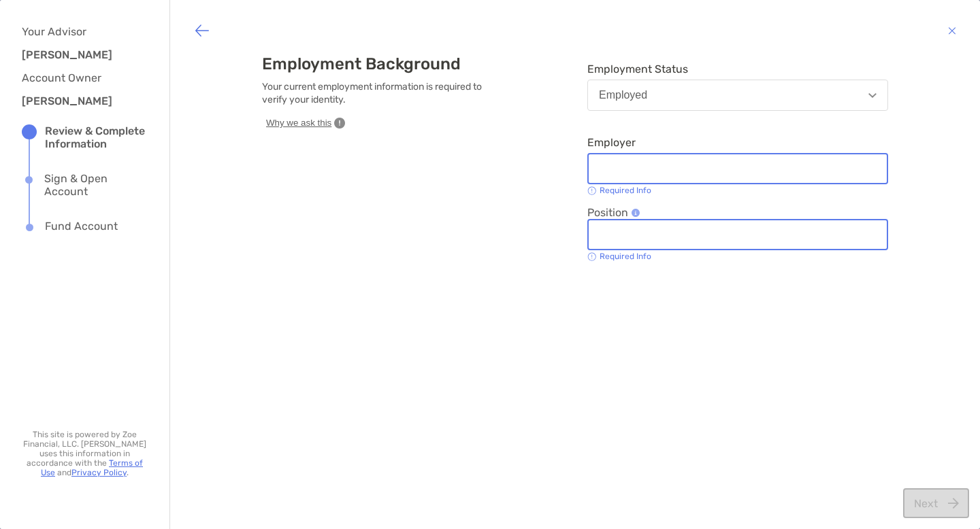  What do you see at coordinates (738, 168) in the screenshot?
I see `input: Employer` at bounding box center [738, 168].